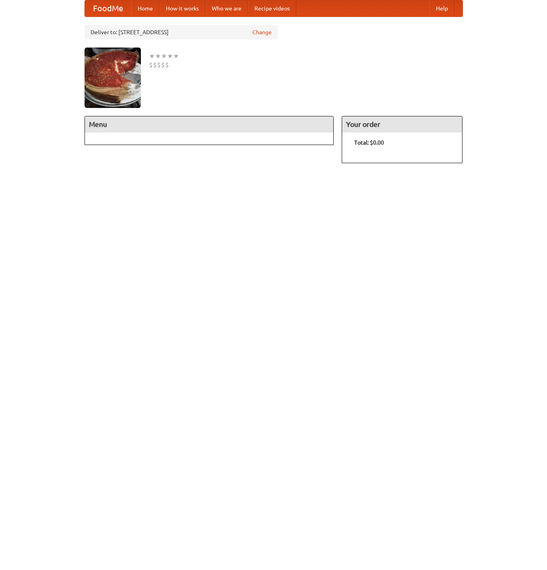 This screenshot has height=570, width=547. I want to click on a: How it works, so click(182, 8).